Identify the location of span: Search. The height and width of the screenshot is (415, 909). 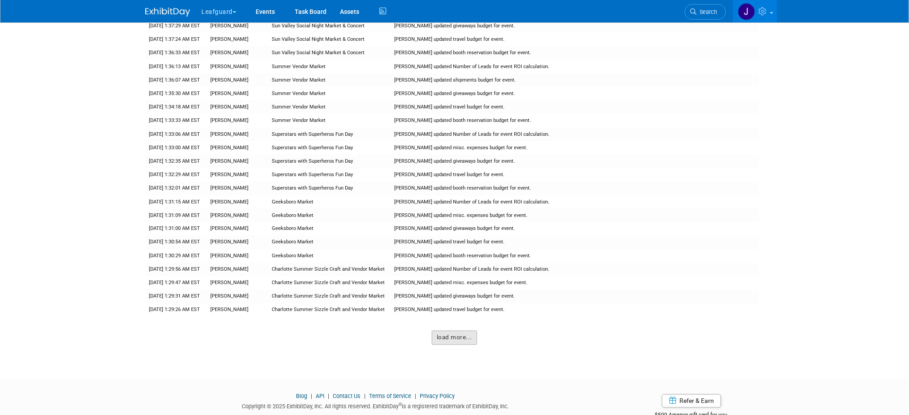
(707, 12).